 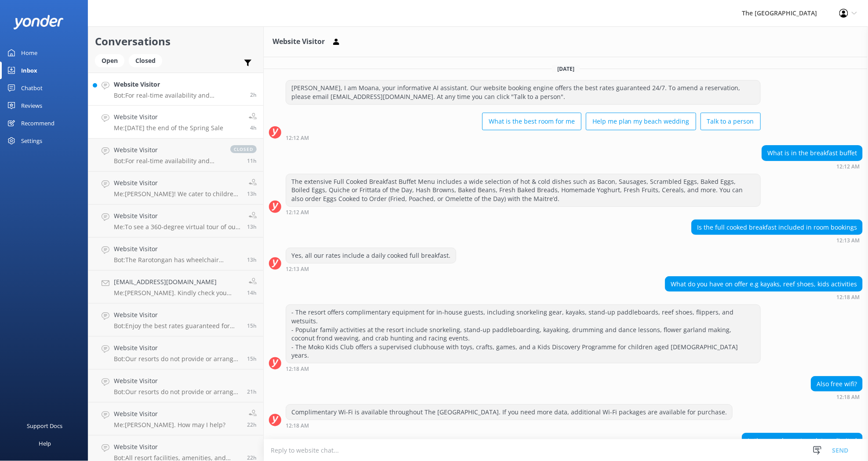 What do you see at coordinates (252, 358) in the screenshot?
I see `span: Oct 07 2025 09:29pm (UTC -10:00) Pacific/Honolulu` at bounding box center [252, 358].